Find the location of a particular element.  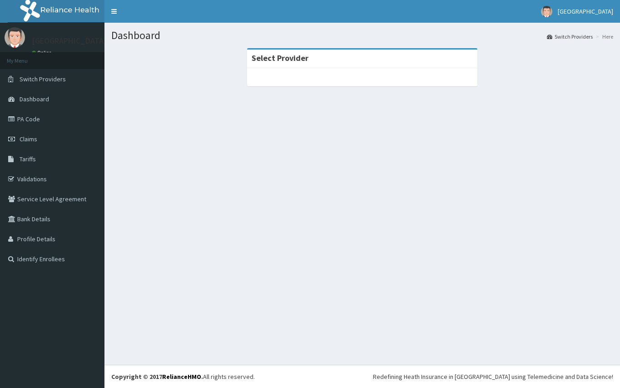

span: Switch Providers is located at coordinates (43, 79).